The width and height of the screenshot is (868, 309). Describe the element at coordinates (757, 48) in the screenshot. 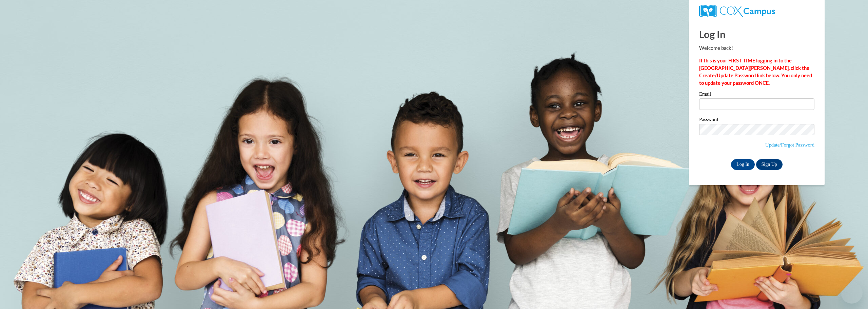

I see `p: Welcome back!` at that location.